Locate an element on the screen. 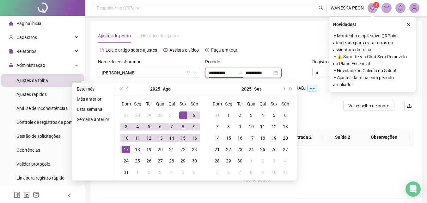  span: lock is located at coordinates (11, 65).